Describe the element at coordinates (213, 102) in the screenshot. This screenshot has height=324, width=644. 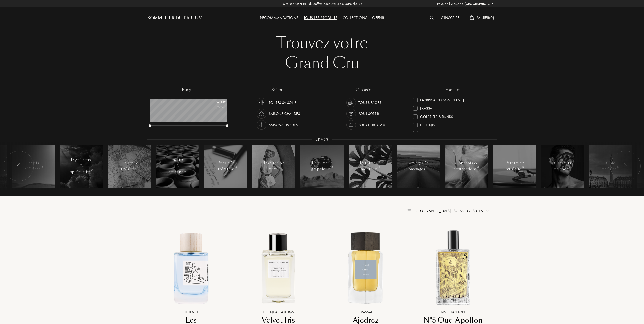
I see `div: 0 - 200 €` at that location.